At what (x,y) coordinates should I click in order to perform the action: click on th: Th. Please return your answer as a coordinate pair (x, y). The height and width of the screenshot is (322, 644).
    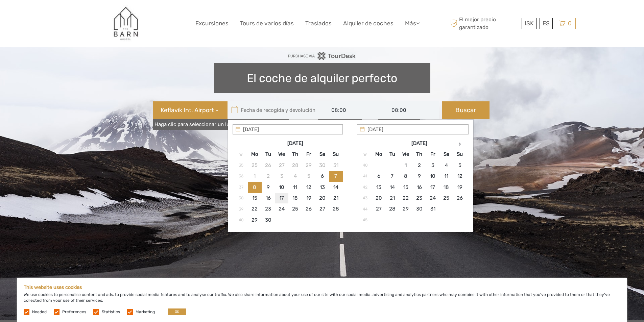
    Looking at the image, I should click on (295, 154).